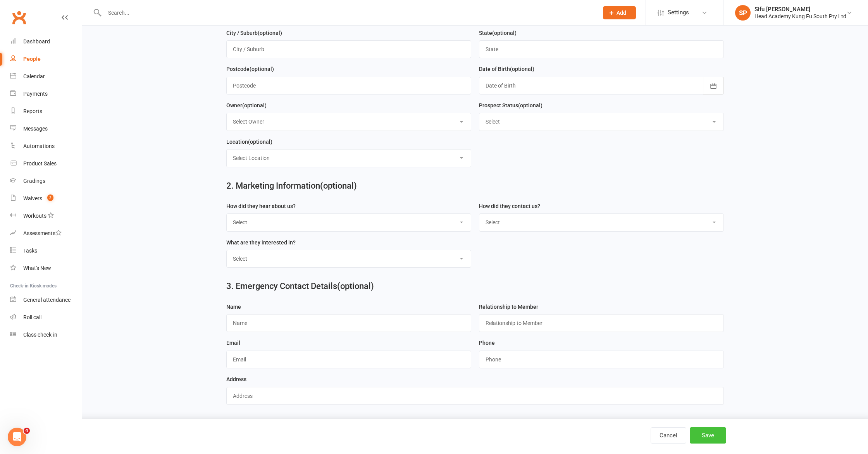 The height and width of the screenshot is (454, 868). What do you see at coordinates (349, 49) in the screenshot?
I see `input: City / Suburb` at bounding box center [349, 49].